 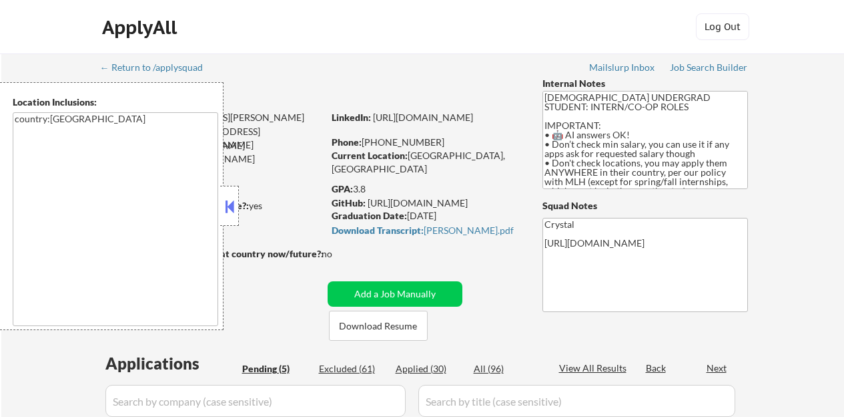 What do you see at coordinates (346, 142) in the screenshot?
I see `strong: Phone:` at bounding box center [346, 142].